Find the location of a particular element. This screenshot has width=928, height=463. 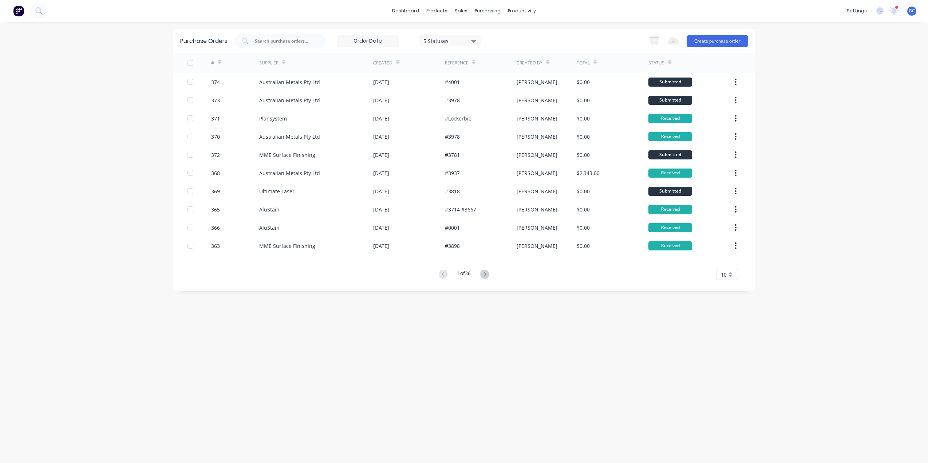

div: Plansystem is located at coordinates (273, 118).